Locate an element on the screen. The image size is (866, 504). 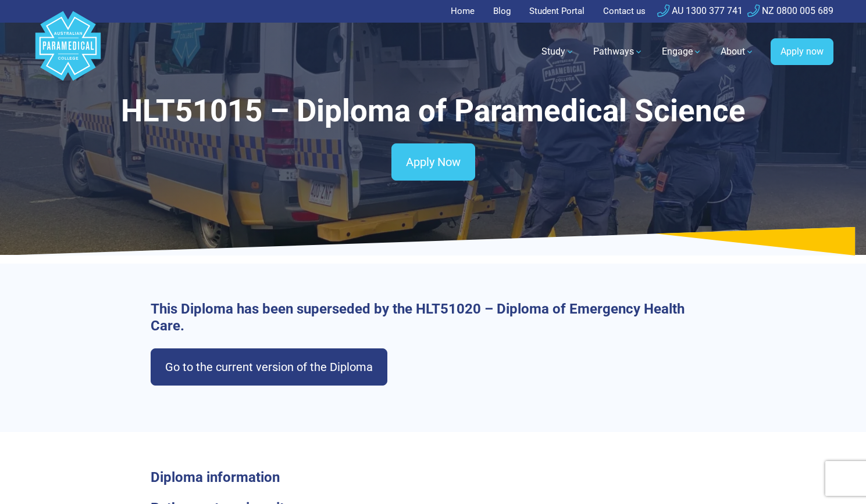
a: NZ 0800 005 689 is located at coordinates (790, 11).